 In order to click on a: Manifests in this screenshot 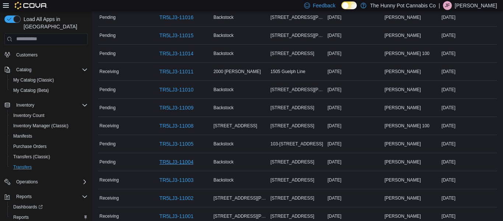, I will do `click(22, 136)`.